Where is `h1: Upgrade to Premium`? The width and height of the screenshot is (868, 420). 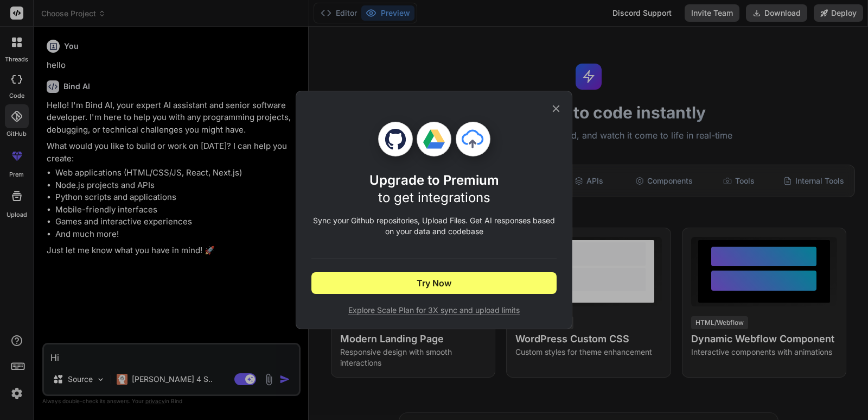 h1: Upgrade to Premium is located at coordinates (434, 189).